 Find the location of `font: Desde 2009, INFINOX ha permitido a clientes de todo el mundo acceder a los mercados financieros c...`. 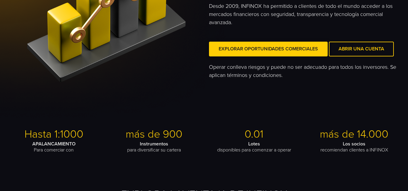

font: Desde 2009, INFINOX ha permitido a clientes de todo el mundo acceder a los mercados financieros c... is located at coordinates (301, 14).